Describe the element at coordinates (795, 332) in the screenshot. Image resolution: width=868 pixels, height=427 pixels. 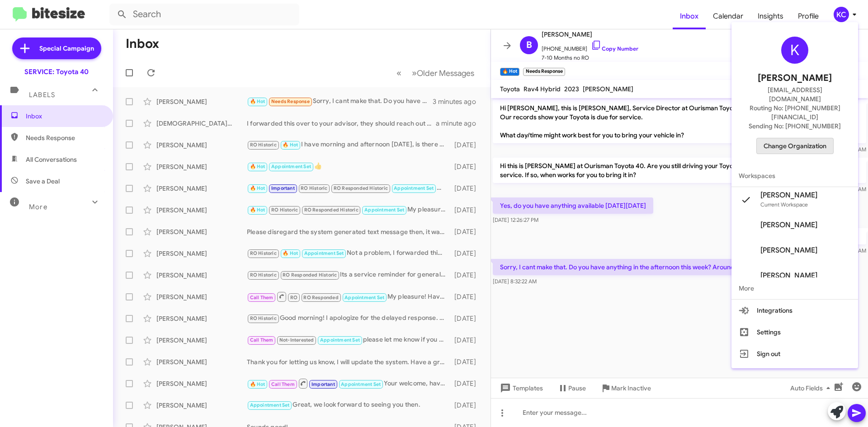
I see `button: Settings` at that location.